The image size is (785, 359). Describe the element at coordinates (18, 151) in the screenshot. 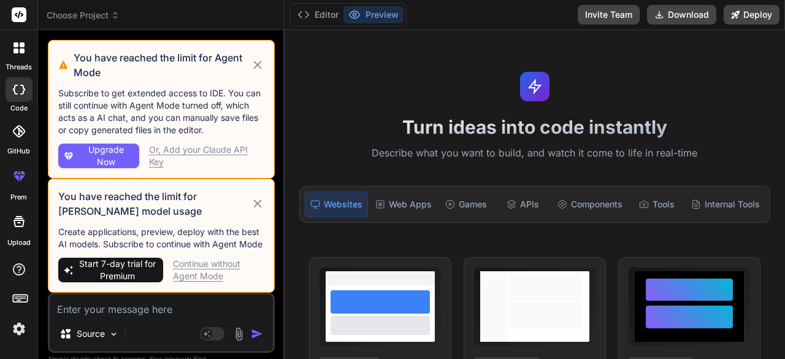

I see `label: GitHub` at that location.